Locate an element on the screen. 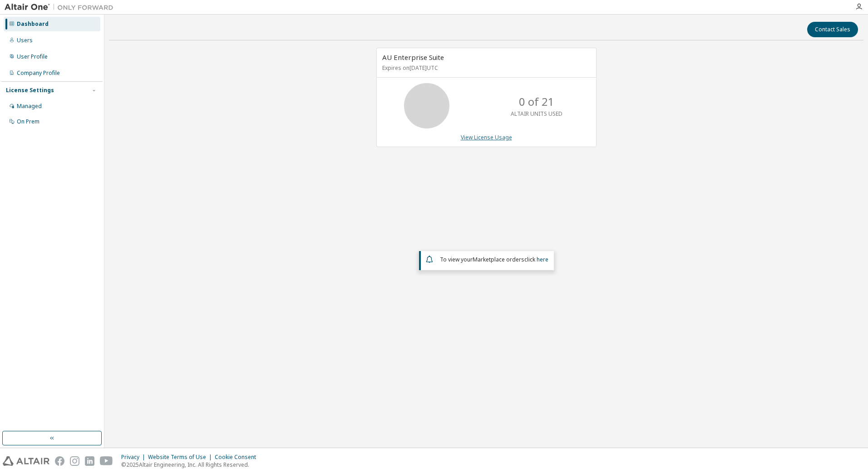 The width and height of the screenshot is (868, 474). span: To view your click is located at coordinates (494, 259).